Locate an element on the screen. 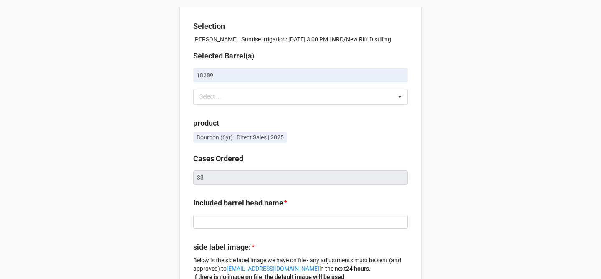 This screenshot has height=279, width=601. label: Cases Ordered is located at coordinates (218, 159).